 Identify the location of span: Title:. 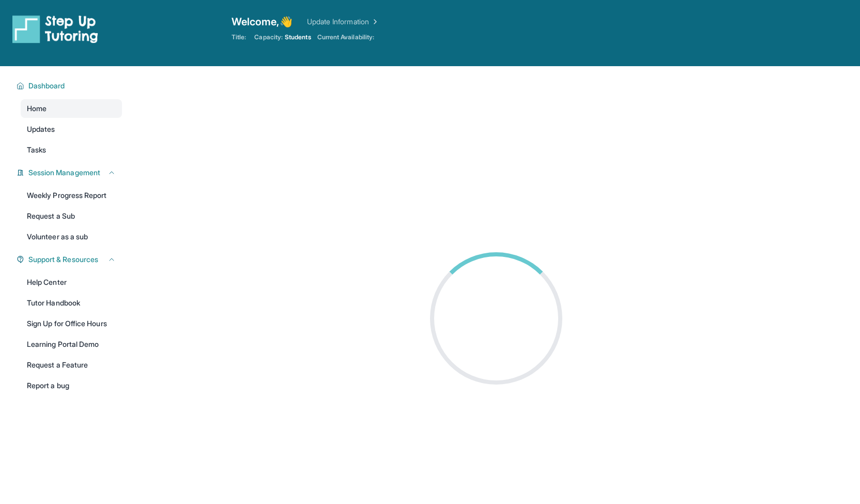
(239, 37).